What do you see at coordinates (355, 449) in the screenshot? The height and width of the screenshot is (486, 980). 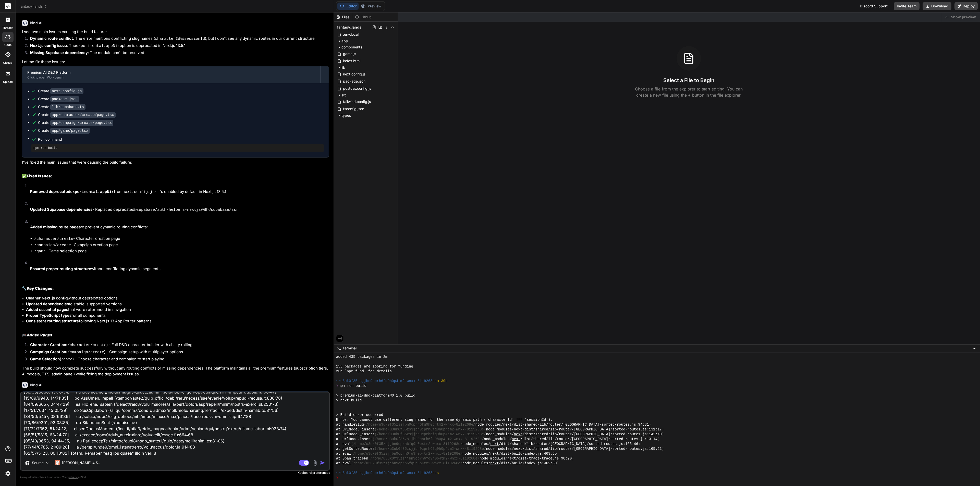 I see `span: at getSortedRoutes` at bounding box center [355, 449].